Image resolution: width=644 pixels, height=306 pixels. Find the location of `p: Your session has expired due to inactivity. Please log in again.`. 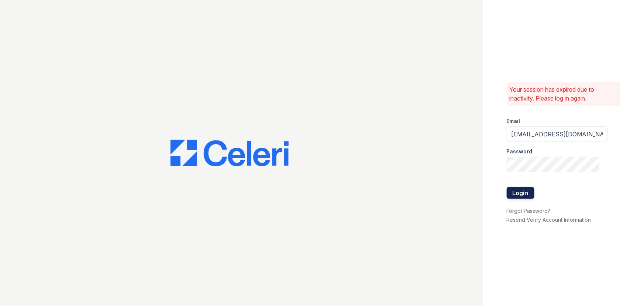

p: Your session has expired due to inactivity. Please log in again. is located at coordinates (564, 94).